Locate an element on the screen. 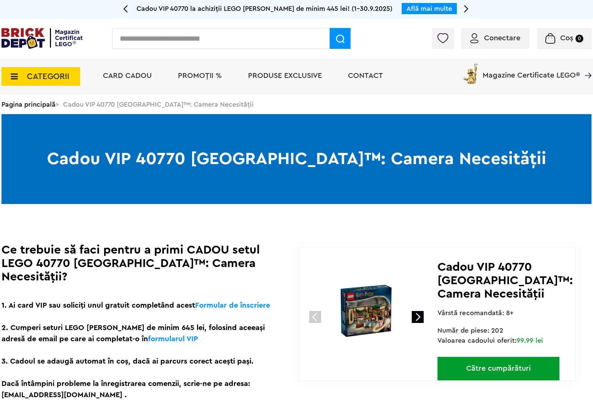 This screenshot has height=402, width=593. span: PROMOȚII % is located at coordinates (200, 76).